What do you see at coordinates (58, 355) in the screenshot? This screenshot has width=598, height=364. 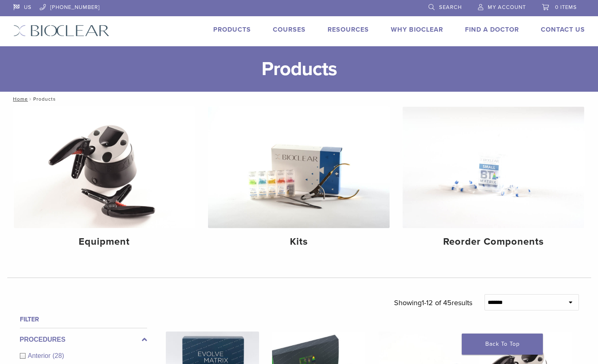 I see `span: (28)` at bounding box center [58, 355].